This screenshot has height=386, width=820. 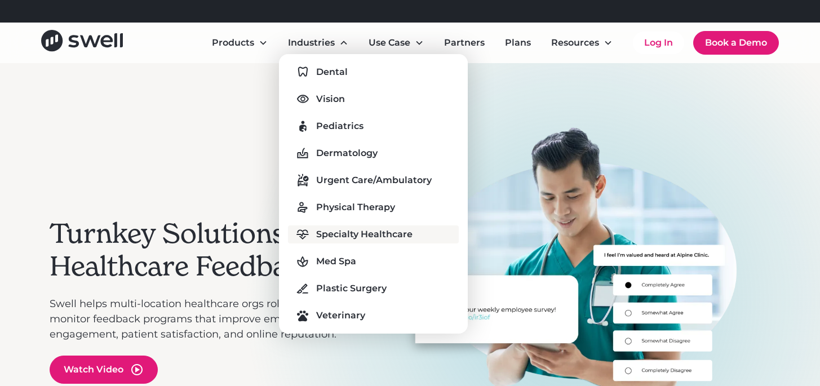 I want to click on a: Med Spa, so click(x=373, y=261).